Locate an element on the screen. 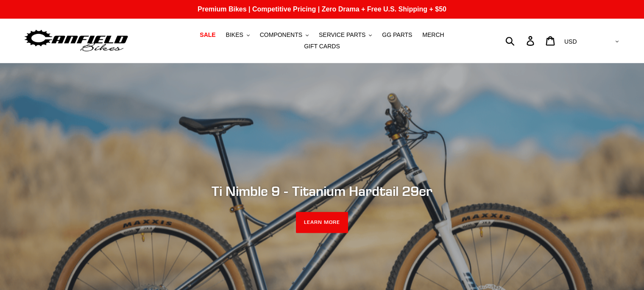  span: GG PARTS is located at coordinates (397, 35).